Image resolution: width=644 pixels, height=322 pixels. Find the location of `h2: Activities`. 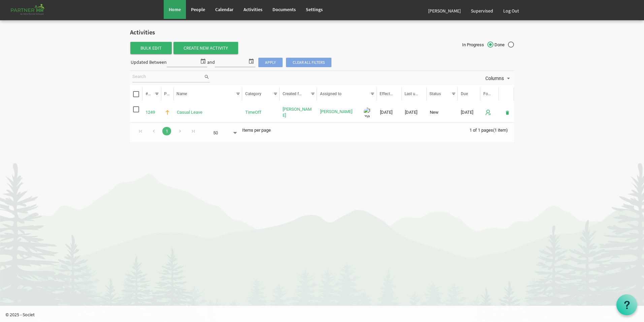

h2: Activities is located at coordinates (322, 32).